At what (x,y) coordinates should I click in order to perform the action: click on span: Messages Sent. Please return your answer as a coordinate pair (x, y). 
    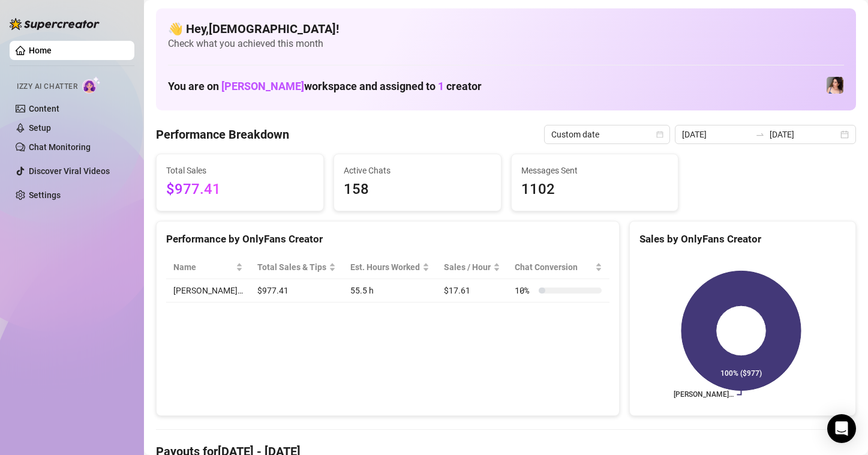
    Looking at the image, I should click on (595, 170).